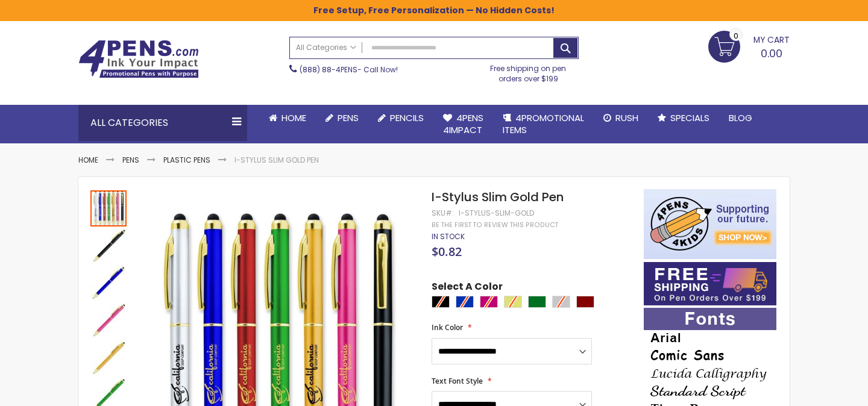 The width and height of the screenshot is (868, 406). What do you see at coordinates (187, 160) in the screenshot?
I see `a: Plastic Pens` at bounding box center [187, 160].